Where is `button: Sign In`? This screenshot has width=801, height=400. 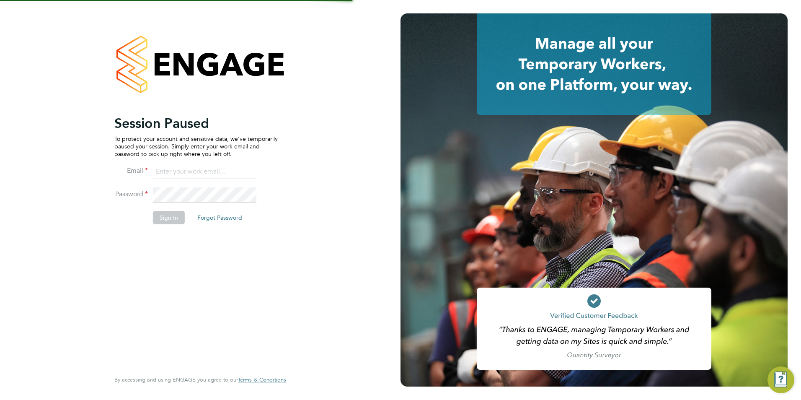 button: Sign In is located at coordinates (169, 217).